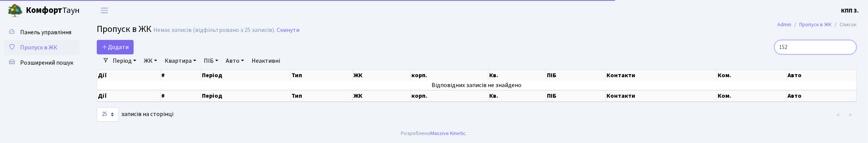 This screenshot has height=143, width=868. Describe the element at coordinates (45, 32) in the screenshot. I see `span: Панель управління` at that location.